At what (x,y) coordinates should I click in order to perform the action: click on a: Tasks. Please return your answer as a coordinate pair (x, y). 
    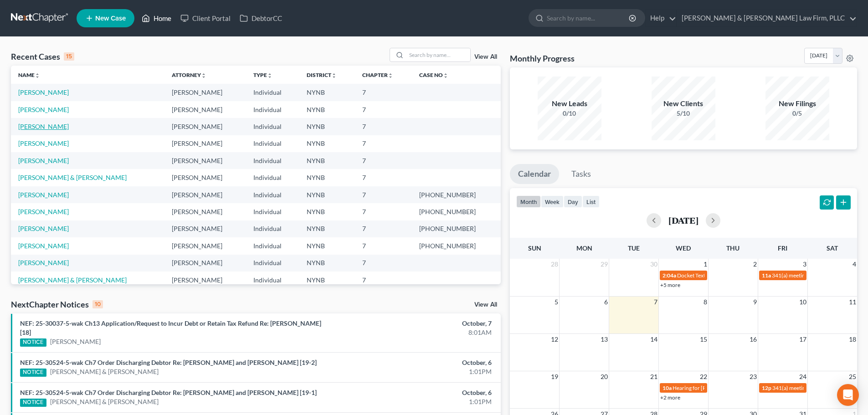
    Looking at the image, I should click on (581, 174).